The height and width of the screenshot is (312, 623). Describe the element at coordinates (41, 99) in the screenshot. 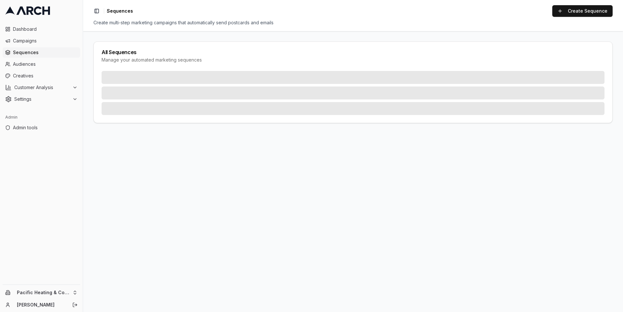

I see `button: Settings` at that location.